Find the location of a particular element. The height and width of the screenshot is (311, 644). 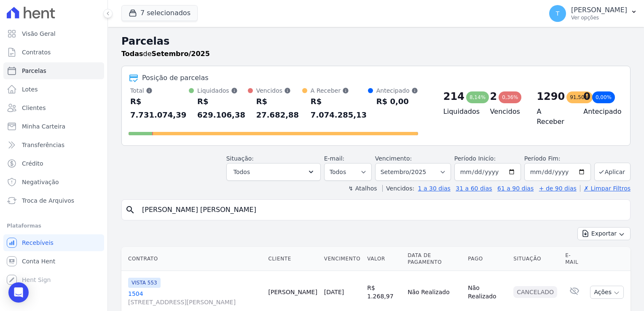

button: Aplicar is located at coordinates (612, 171).